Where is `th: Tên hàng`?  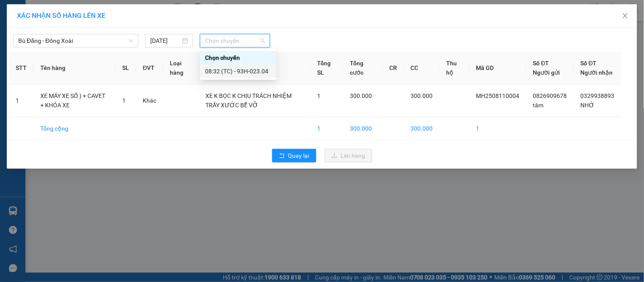 th: Tên hàng is located at coordinates (75, 68).